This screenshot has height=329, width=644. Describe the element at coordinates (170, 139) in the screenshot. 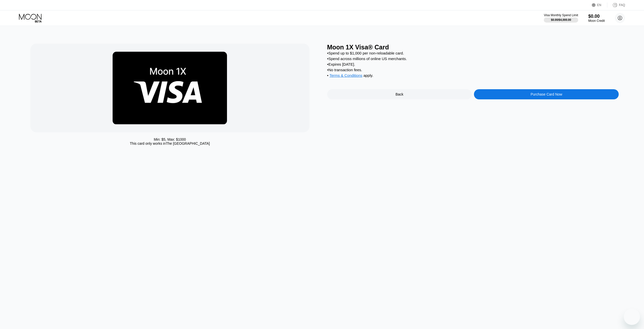

I see `div: Min: $ 5 , Max: $ 1000` at that location.